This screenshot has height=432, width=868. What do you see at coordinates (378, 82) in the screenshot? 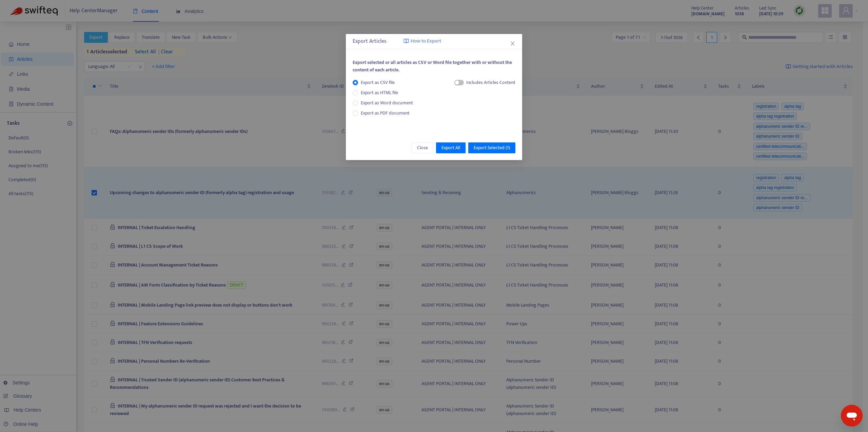
I see `span: Export as CSV file` at bounding box center [378, 82].